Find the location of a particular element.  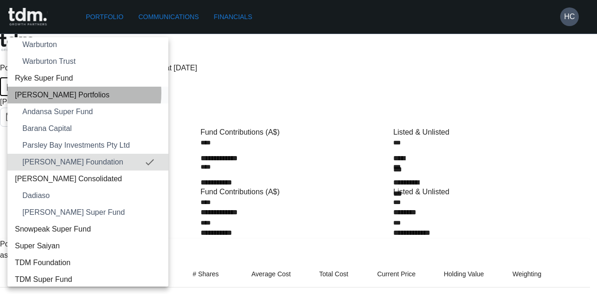

span: Andansa Super Fund is located at coordinates (91, 112).